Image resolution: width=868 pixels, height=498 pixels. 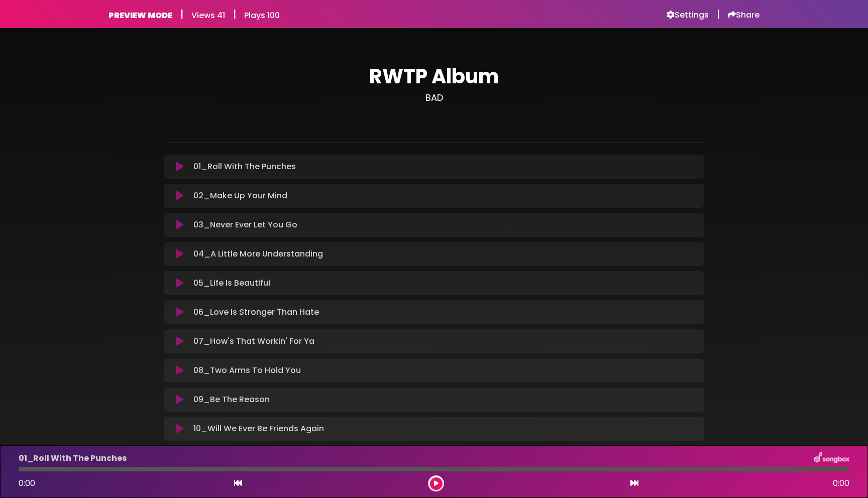 I want to click on p: 10_Will We Ever Be Friends Again, so click(x=259, y=429).